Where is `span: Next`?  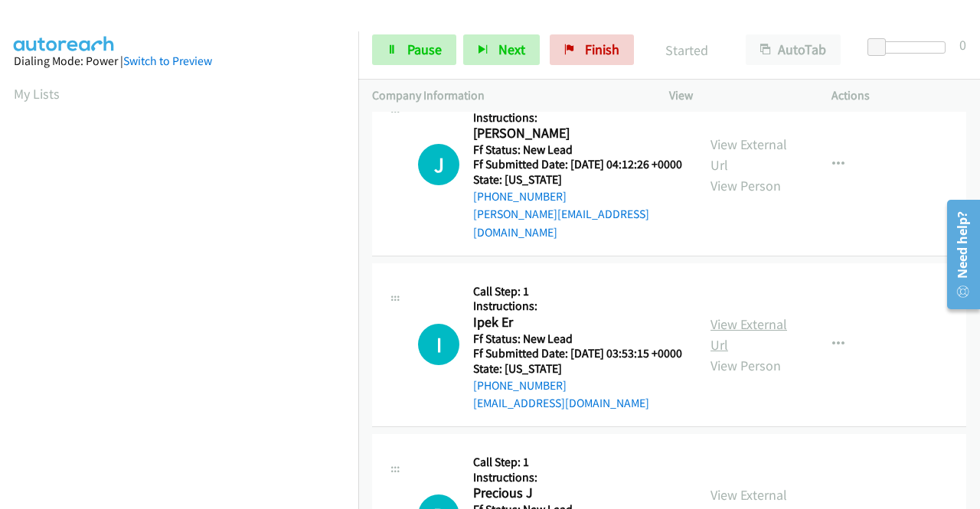
span: Next is located at coordinates (511, 49).